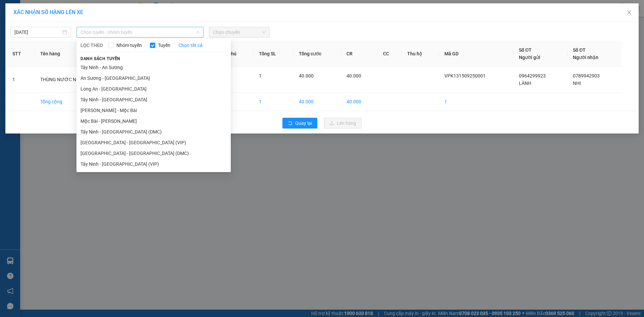  What do you see at coordinates (26, 26) in the screenshot?
I see `img: logo.jpg` at bounding box center [26, 26].